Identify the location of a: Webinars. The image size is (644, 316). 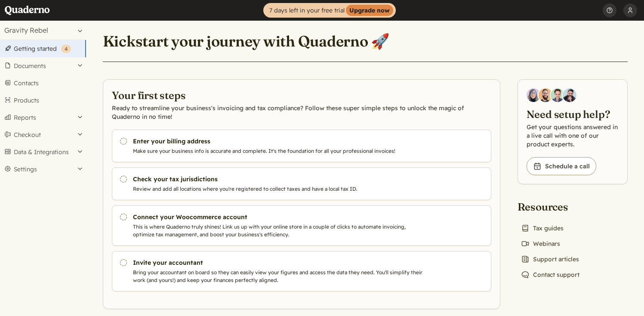
(540, 243).